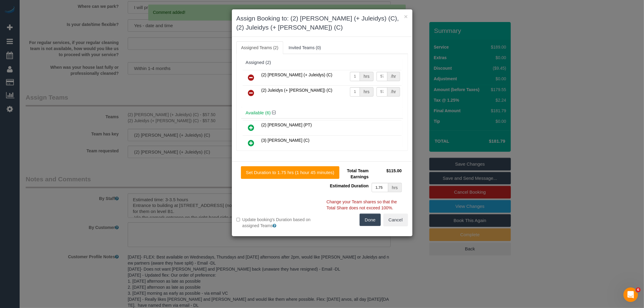 This screenshot has width=644, height=308. What do you see at coordinates (349, 186) in the screenshot?
I see `span: Estimated Duration` at bounding box center [349, 186].